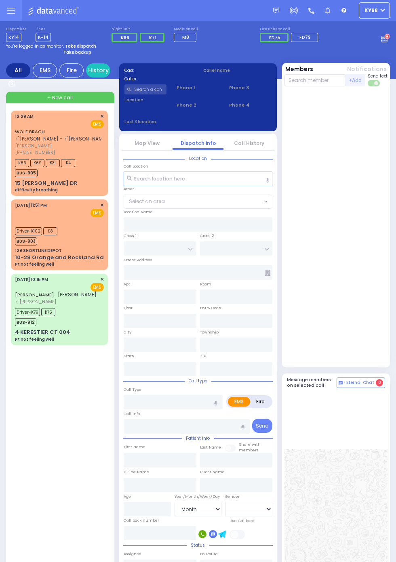 The width and height of the screenshot is (396, 562). What do you see at coordinates (136, 166) in the screenshot?
I see `label: Call Location` at bounding box center [136, 166].